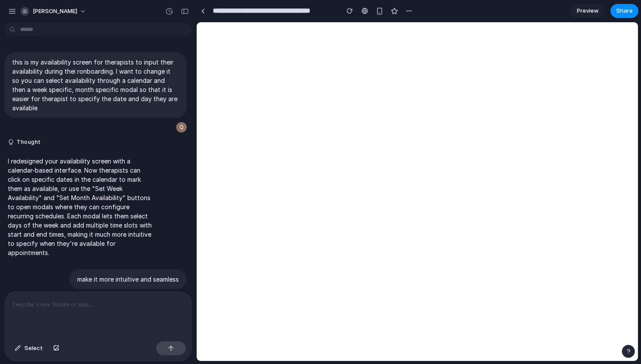  What do you see at coordinates (29, 348) in the screenshot?
I see `button: Select` at bounding box center [29, 348].